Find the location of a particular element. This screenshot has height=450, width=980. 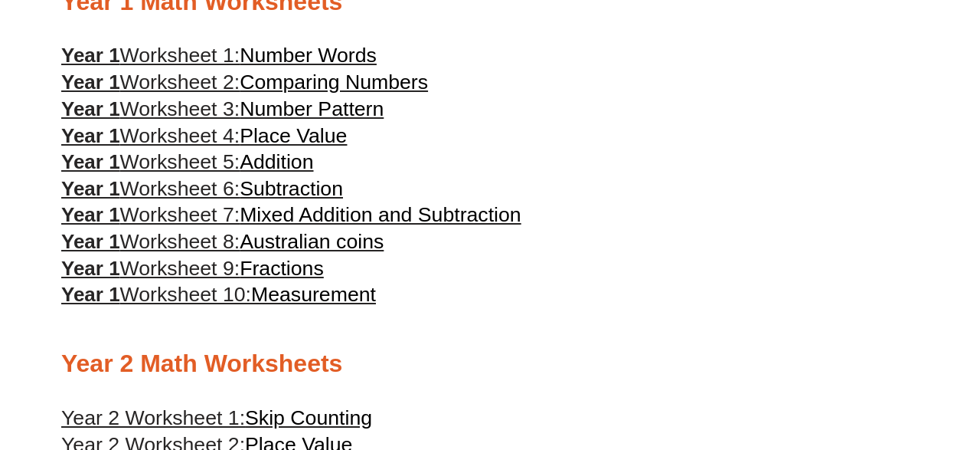

span: Place Value is located at coordinates (293, 136).